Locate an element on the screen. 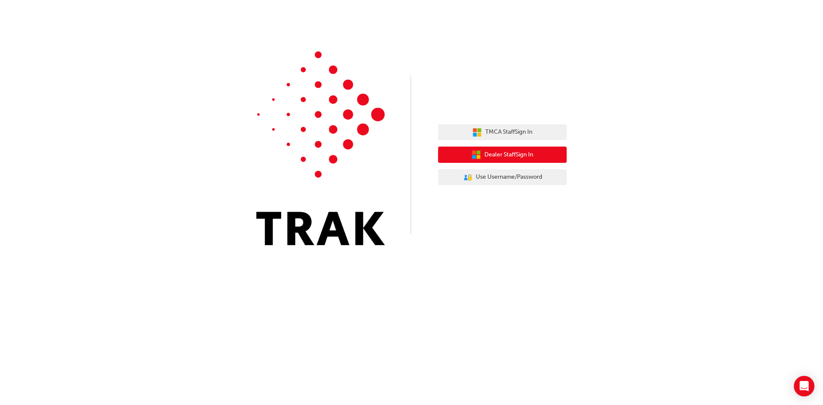 The image size is (823, 405). button: TMCA StaffSign In is located at coordinates (502, 132).